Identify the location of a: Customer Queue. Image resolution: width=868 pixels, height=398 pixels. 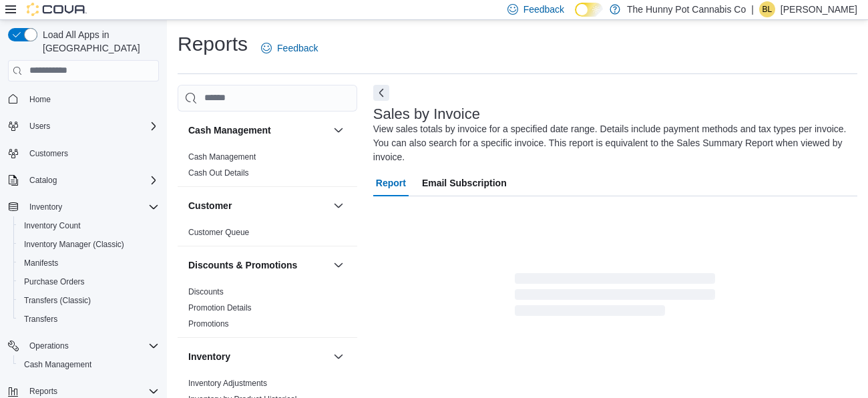
(218, 232).